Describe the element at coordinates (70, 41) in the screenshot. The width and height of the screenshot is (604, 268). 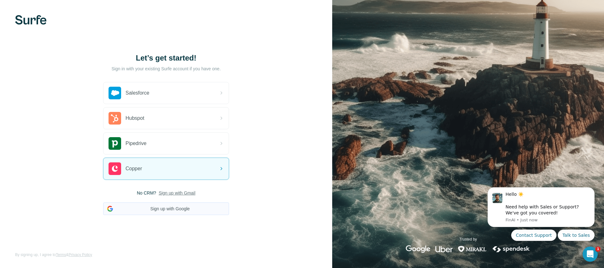
I see `p: Message from FinAI, sent Just now` at that location.